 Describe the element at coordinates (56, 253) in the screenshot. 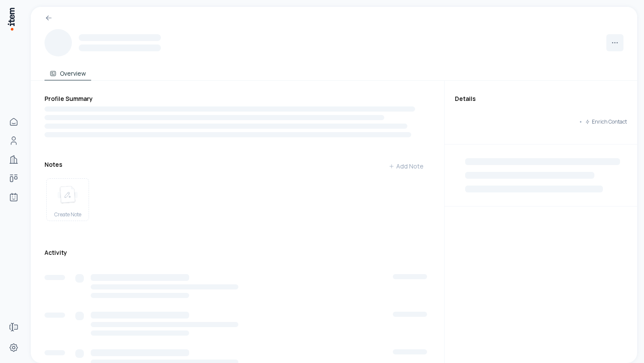

I see `h3: Activity` at that location.